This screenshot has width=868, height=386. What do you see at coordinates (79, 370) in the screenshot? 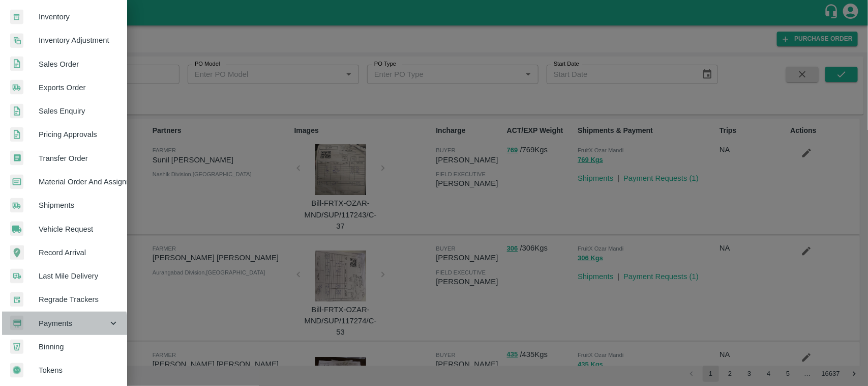
I see `span: Tokens` at bounding box center [79, 370].